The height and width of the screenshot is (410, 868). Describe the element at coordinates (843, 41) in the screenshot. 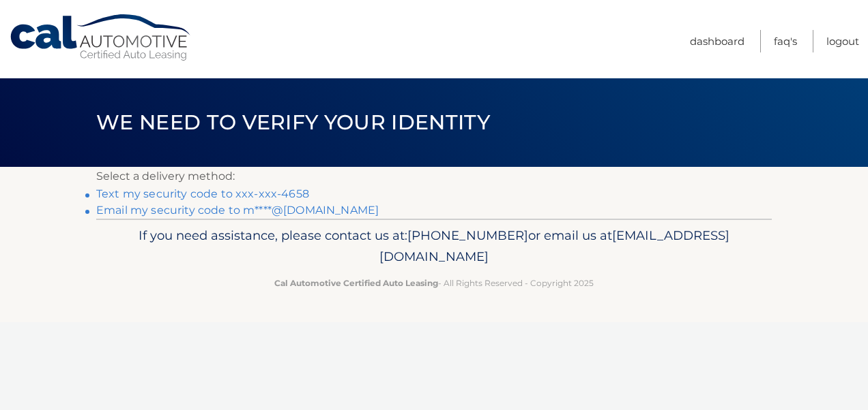

I see `a: Logout` at that location.